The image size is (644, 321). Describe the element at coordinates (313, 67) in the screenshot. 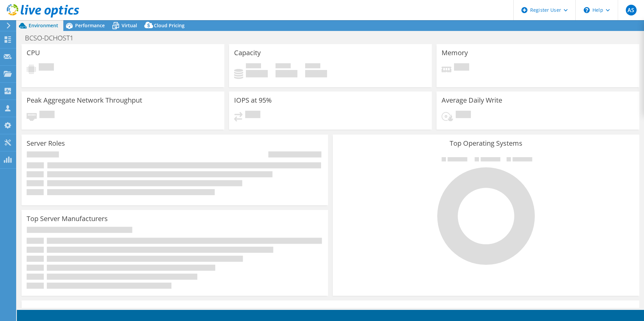

I see `span: Total` at that location.